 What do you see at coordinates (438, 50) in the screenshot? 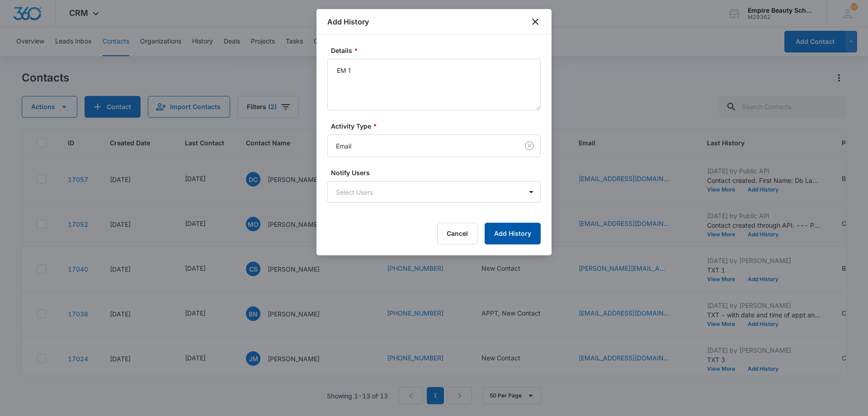
I see `label: Details` at bounding box center [438, 50].